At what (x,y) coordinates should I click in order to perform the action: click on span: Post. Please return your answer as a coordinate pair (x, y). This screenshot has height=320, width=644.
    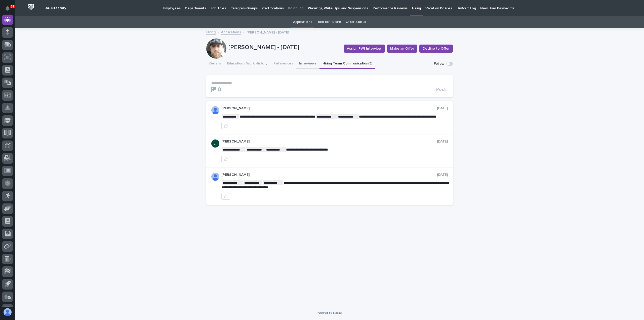
    Looking at the image, I should click on (441, 90).